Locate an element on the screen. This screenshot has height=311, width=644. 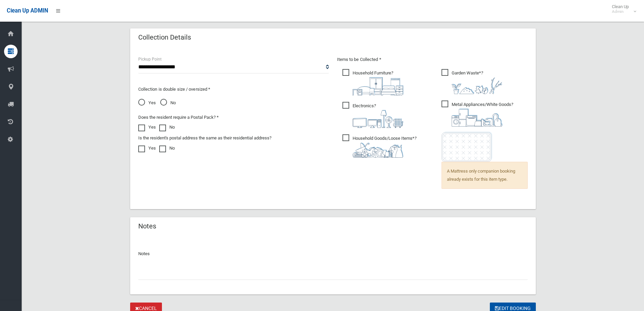
label: Is the resident's postal address the same as their residential address? is located at coordinates (205, 138).